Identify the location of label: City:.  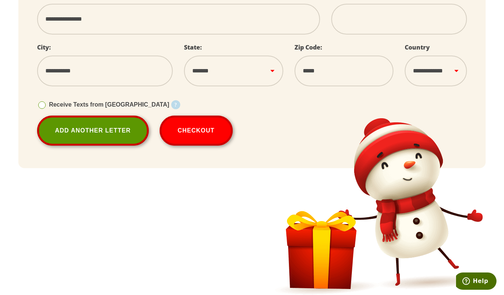
(44, 47).